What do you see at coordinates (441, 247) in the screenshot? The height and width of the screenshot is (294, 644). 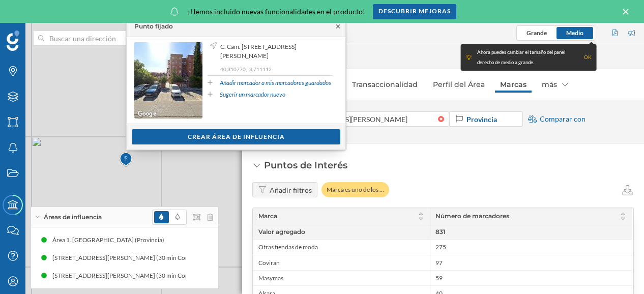 I see `span: 275` at bounding box center [441, 247].